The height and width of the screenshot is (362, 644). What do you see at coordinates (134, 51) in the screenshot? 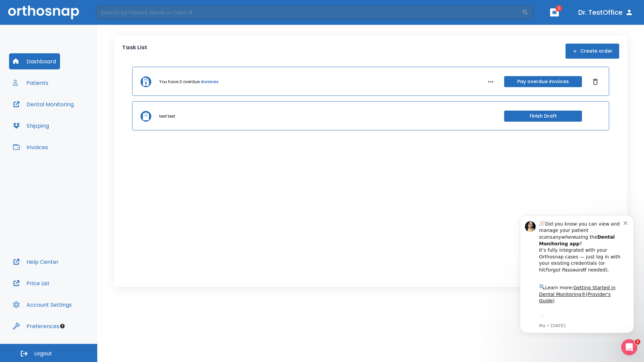
I see `p: Task List` at bounding box center [134, 51].